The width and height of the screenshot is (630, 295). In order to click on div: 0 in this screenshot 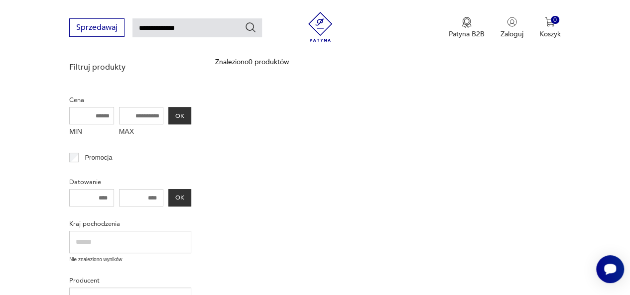, I will do `click(555, 20)`.